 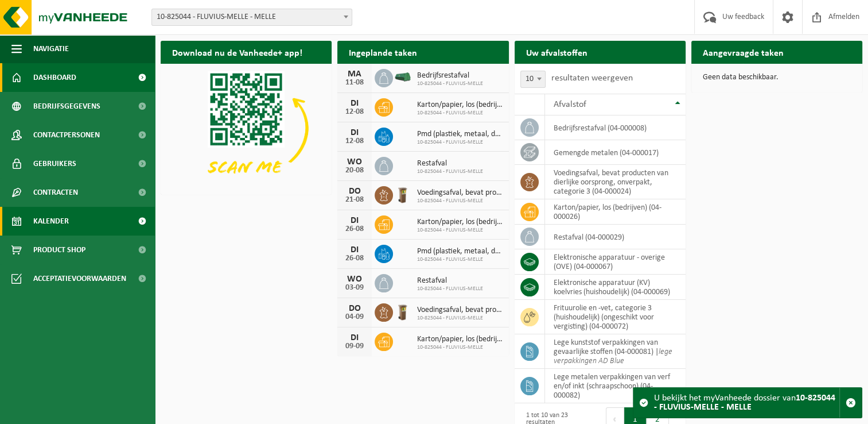 What do you see at coordinates (59, 250) in the screenshot?
I see `span: Product Shop` at bounding box center [59, 250].